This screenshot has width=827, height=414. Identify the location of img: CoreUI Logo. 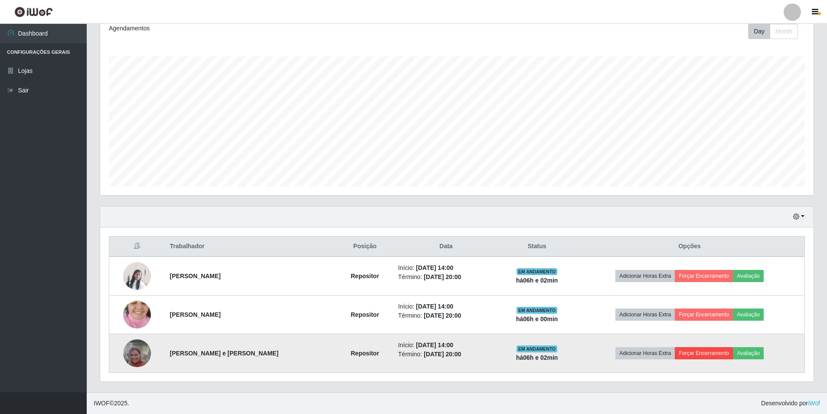
(33, 12).